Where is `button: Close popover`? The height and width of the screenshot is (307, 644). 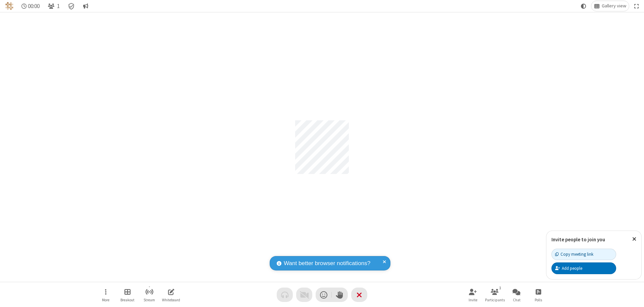
button: Close popover is located at coordinates (634, 239).